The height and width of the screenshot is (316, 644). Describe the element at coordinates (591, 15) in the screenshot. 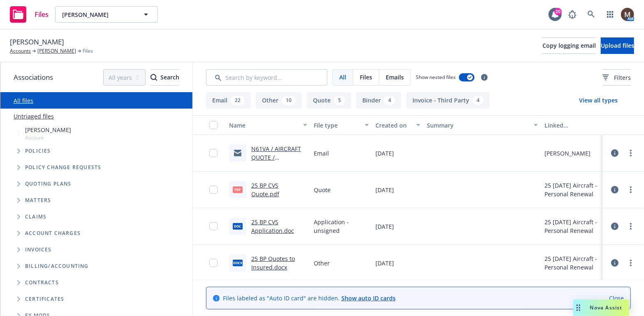

I see `a: Search` at that location.